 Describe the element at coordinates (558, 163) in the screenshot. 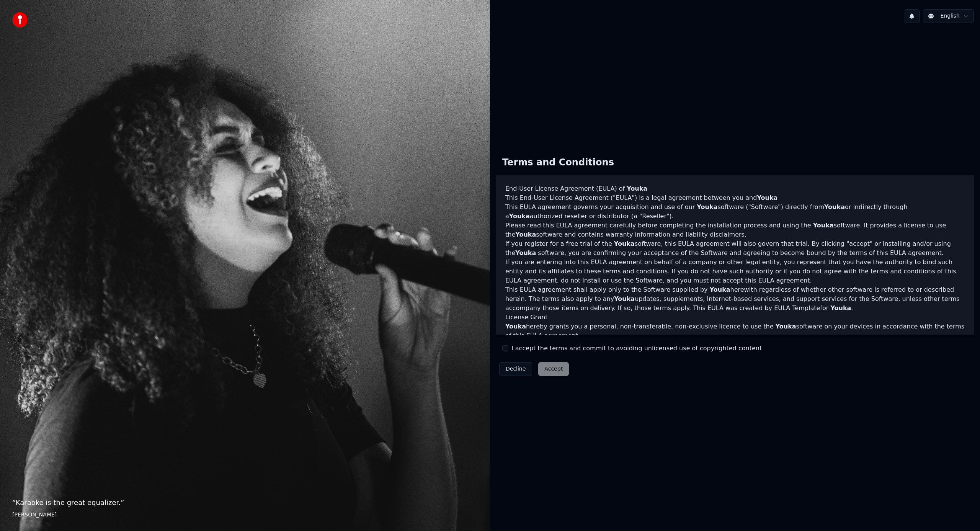

I see `div: Terms and Conditions` at that location.